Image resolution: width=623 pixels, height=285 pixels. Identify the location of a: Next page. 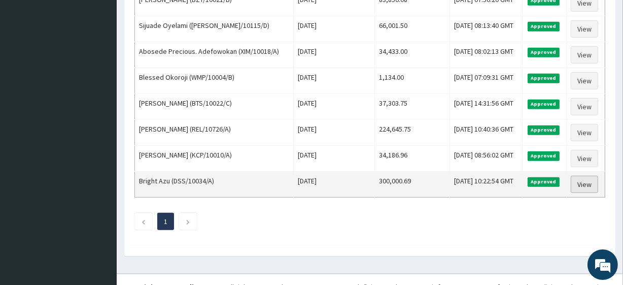
(188, 221).